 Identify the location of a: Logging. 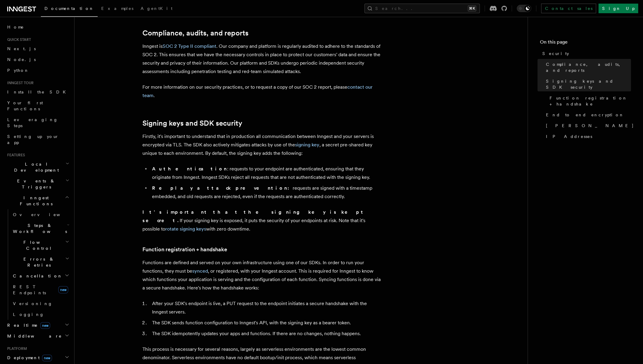
(41, 314).